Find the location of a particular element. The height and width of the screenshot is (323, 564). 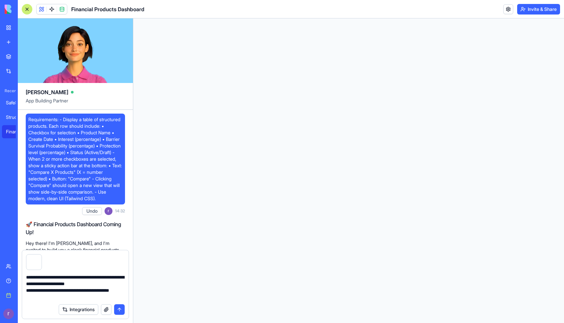

h1: Financial Products Dashboard is located at coordinates (108, 9).